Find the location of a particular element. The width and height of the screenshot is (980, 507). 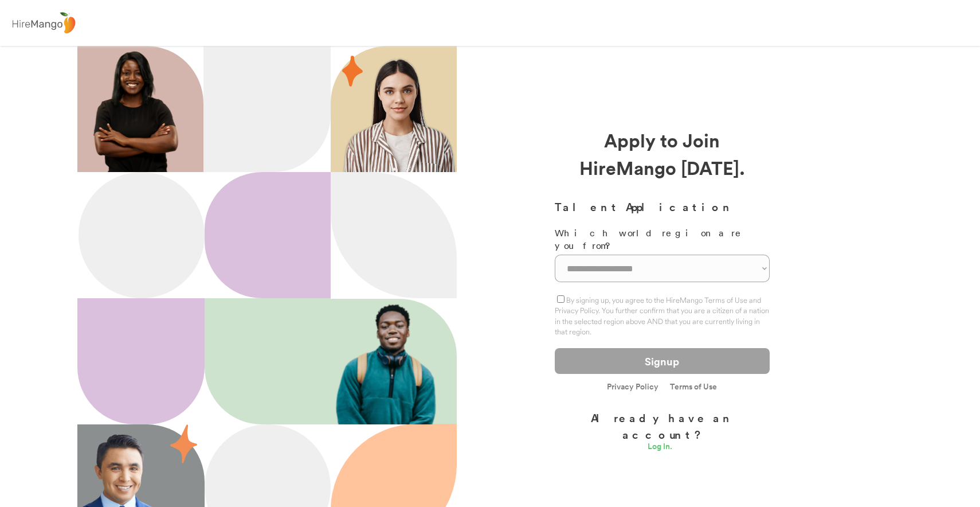

label: By signing up, you agree to the HireMango Terms of Use and Privacy Policy. You further confirm th... is located at coordinates (662, 315).